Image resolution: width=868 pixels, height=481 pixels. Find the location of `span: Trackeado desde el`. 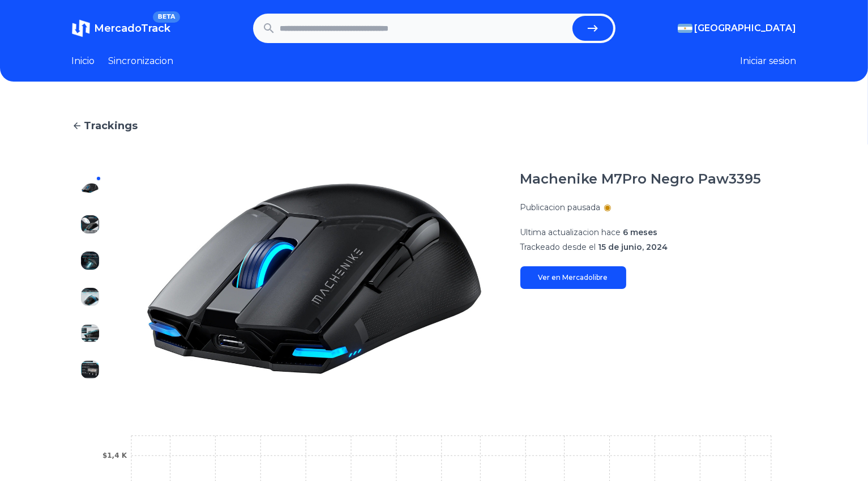

span: Trackeado desde el is located at coordinates (559, 247).